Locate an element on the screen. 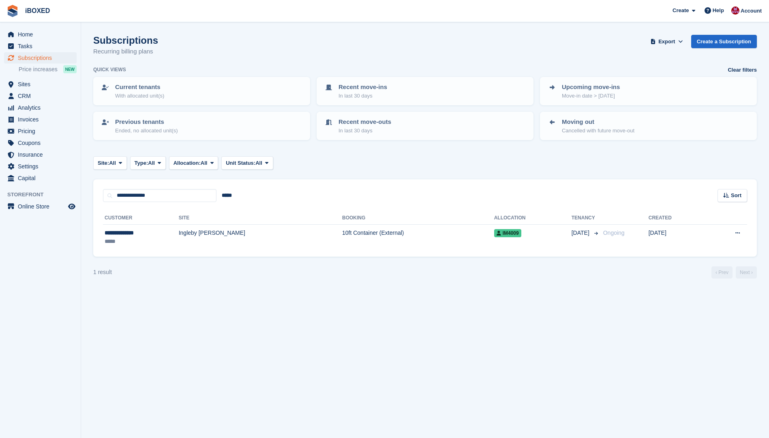  p: Cancelled with future move-out is located at coordinates (598, 131).